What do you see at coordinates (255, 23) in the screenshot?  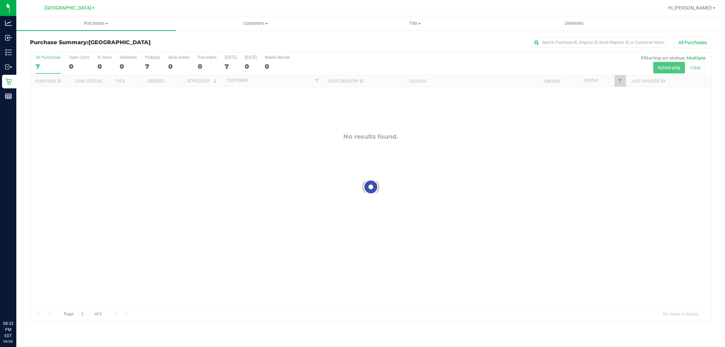 I see `span: Customers` at bounding box center [255, 23].